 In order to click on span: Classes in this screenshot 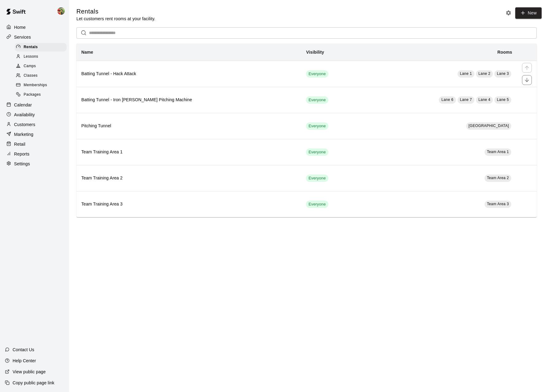, I will do `click(30, 76)`.